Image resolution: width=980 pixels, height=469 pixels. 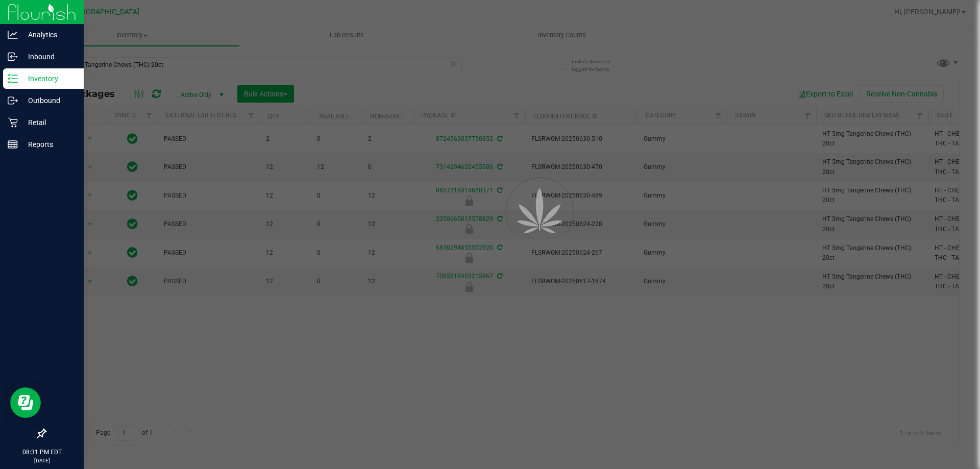 What do you see at coordinates (13, 145) in the screenshot?
I see `inline-svg: Reports` at bounding box center [13, 145].